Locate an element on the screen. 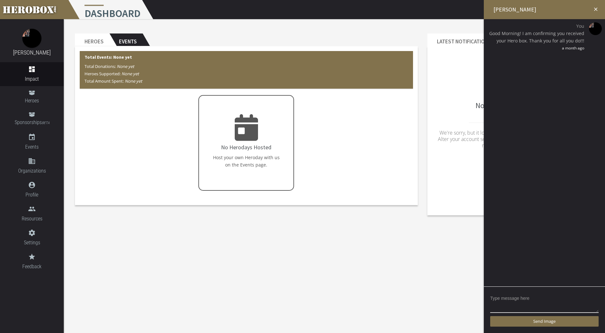 The height and width of the screenshot is (333, 605). span: Good Morning! I am confirming you received your Hero box. Thank you for all you do!!! is located at coordinates (536, 37).